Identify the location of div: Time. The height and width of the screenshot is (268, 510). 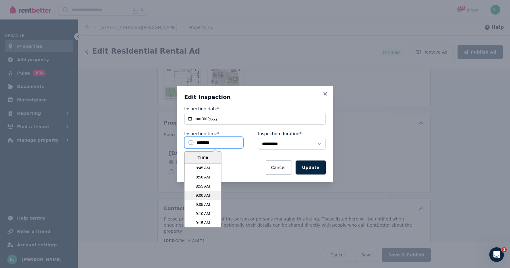
(203, 158).